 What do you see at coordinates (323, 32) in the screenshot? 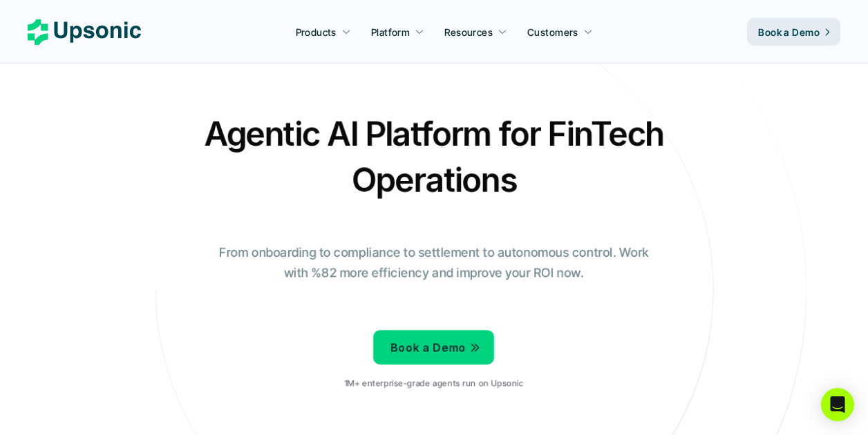
I see `a: Products` at bounding box center [323, 32].